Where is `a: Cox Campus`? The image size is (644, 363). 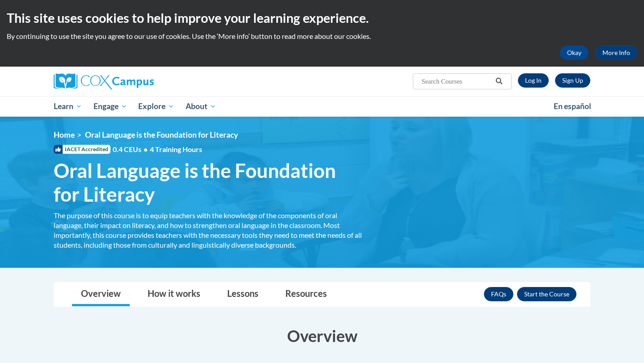
a: Cox Campus is located at coordinates (138, 81).